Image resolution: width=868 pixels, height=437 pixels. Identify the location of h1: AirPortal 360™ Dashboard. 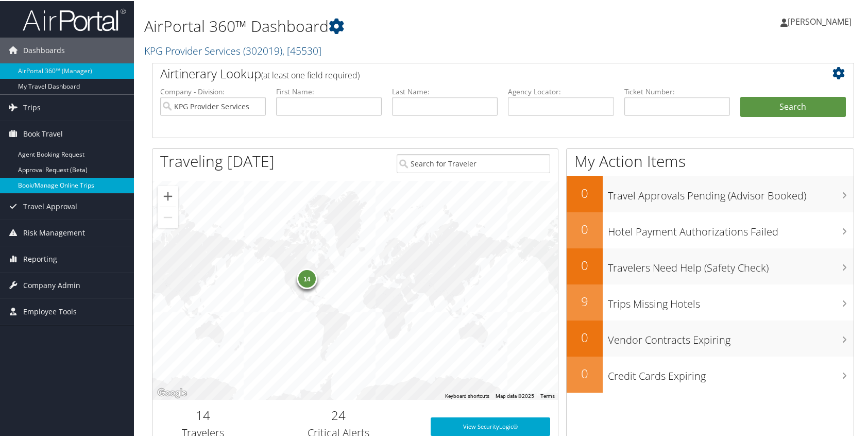
(383, 26).